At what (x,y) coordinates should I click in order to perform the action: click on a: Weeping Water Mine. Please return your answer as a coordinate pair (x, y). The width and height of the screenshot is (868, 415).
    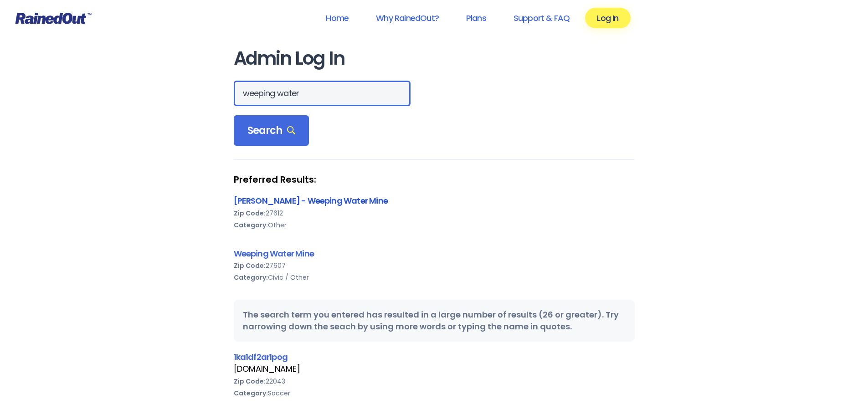
    Looking at the image, I should click on (274, 254).